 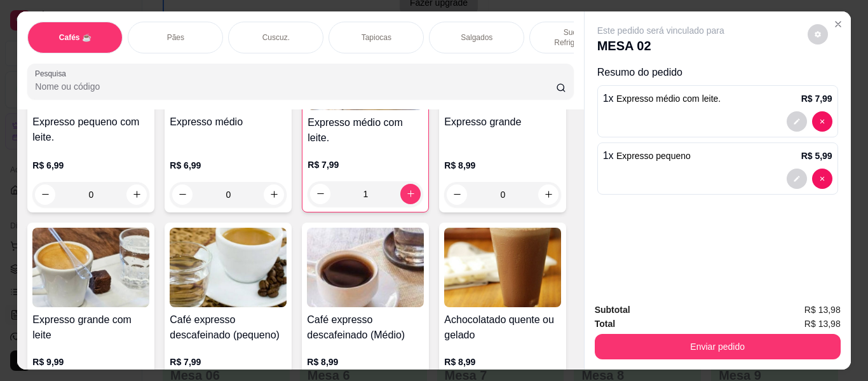 I want to click on h4: Achocolatado quente ou gelado, so click(x=502, y=327).